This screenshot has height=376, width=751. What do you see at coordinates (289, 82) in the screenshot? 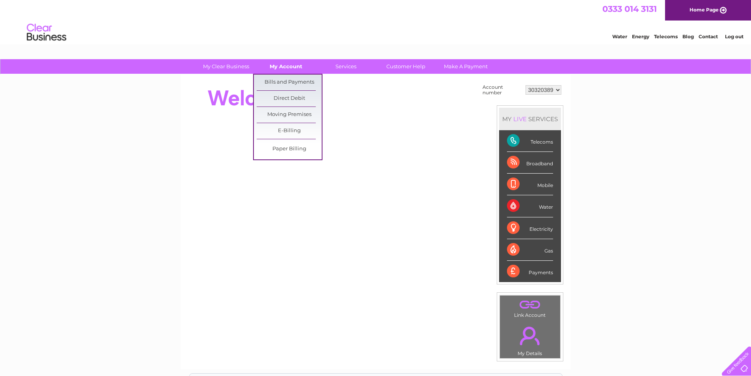
I see `a: Bills and Payments` at bounding box center [289, 82].